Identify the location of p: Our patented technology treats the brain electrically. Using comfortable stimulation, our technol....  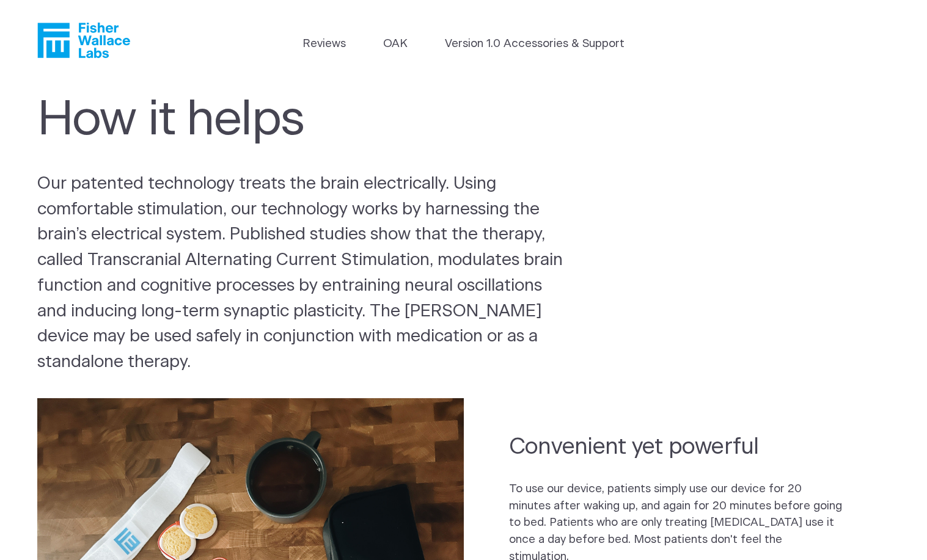
(305, 273).